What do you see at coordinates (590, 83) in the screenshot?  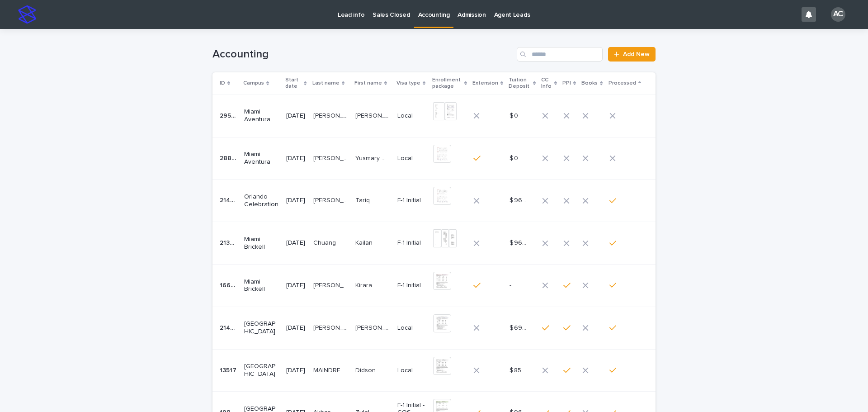 I see `p: Books` at bounding box center [590, 83].